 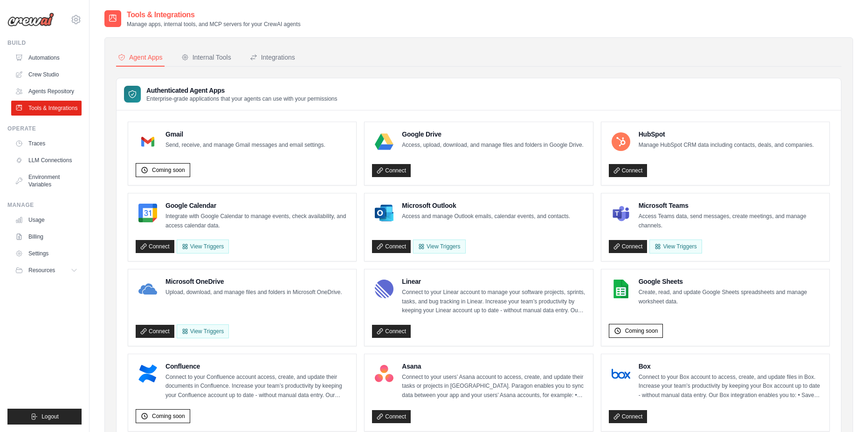 What do you see at coordinates (493, 367) in the screenshot?
I see `h4: Asana` at bounding box center [493, 367].